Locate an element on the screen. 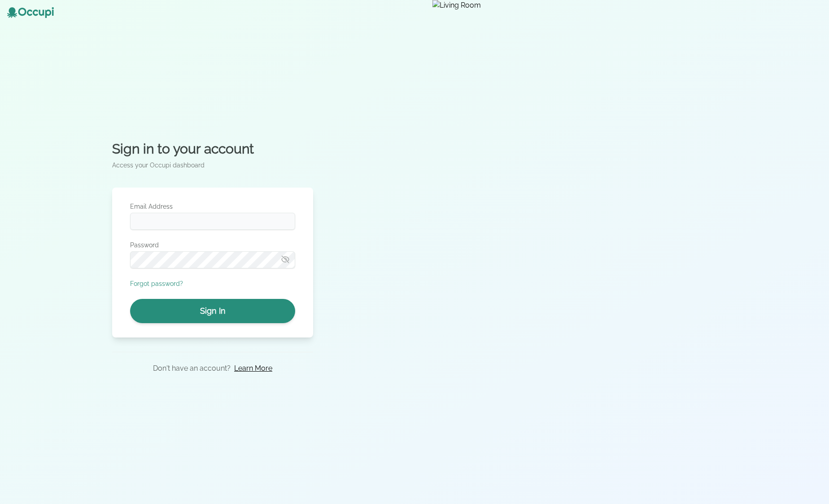  p: Don't have an account? is located at coordinates (191, 368).